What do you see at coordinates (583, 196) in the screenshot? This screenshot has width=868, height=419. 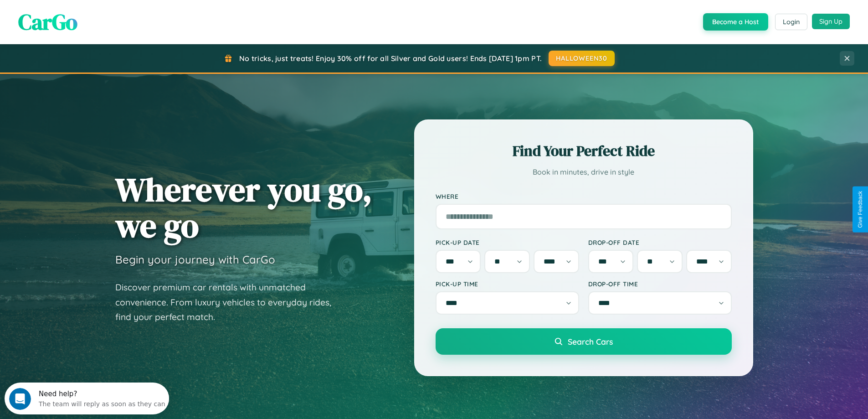 I see `label: Where` at bounding box center [583, 196].